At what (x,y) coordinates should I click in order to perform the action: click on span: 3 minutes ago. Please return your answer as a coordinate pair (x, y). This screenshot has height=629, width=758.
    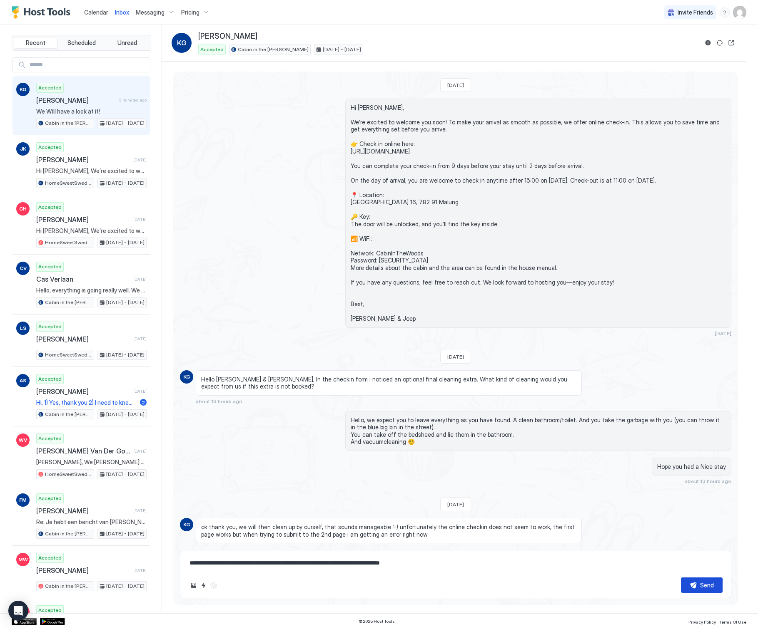
    Looking at the image, I should click on (133, 100).